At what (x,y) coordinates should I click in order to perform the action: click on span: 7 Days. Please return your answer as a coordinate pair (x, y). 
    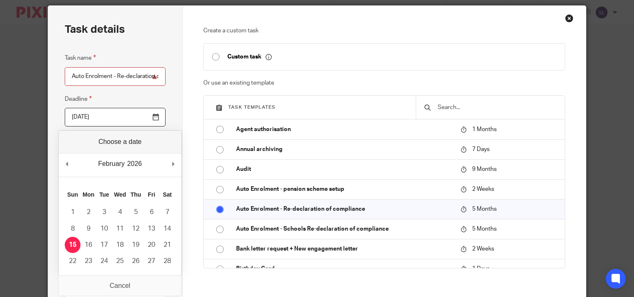
    Looking at the image, I should click on (481, 149).